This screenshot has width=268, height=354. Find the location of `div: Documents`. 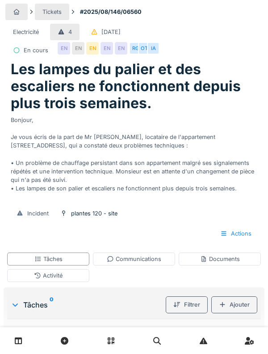

div: Documents is located at coordinates (220, 259).